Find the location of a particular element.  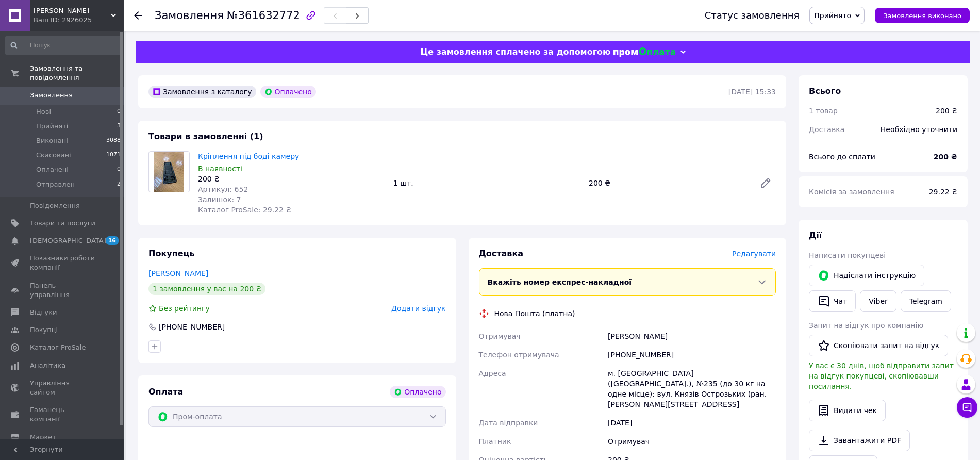

span: Платник is located at coordinates (495, 441).